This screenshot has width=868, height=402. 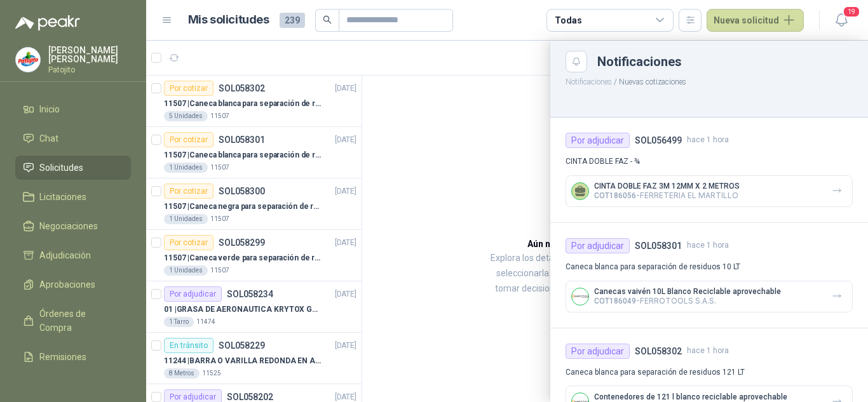 I want to click on p: Canecas vaivén 10L Blanco Reciclable aprovechable, so click(x=688, y=292).